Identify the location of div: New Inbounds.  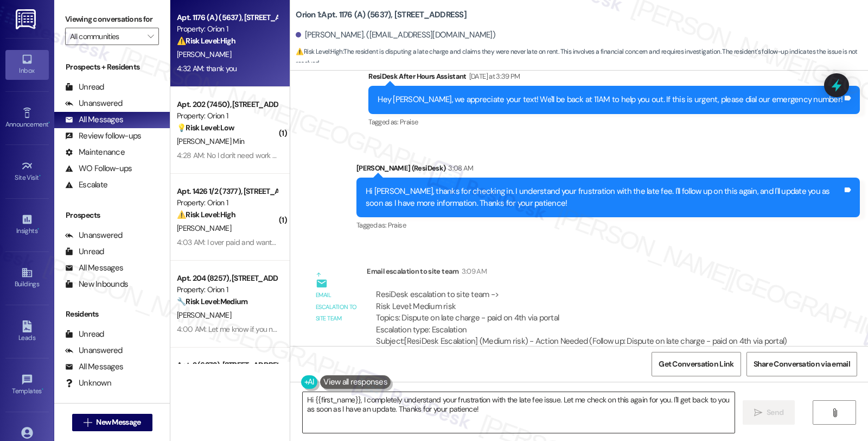
(97, 284).